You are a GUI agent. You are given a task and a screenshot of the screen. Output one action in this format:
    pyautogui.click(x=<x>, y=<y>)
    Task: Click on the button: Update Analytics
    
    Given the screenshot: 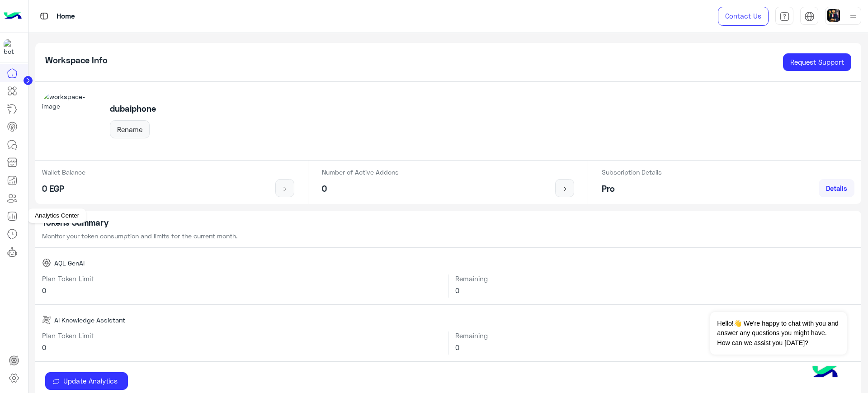 What is the action you would take?
    pyautogui.click(x=87, y=381)
    